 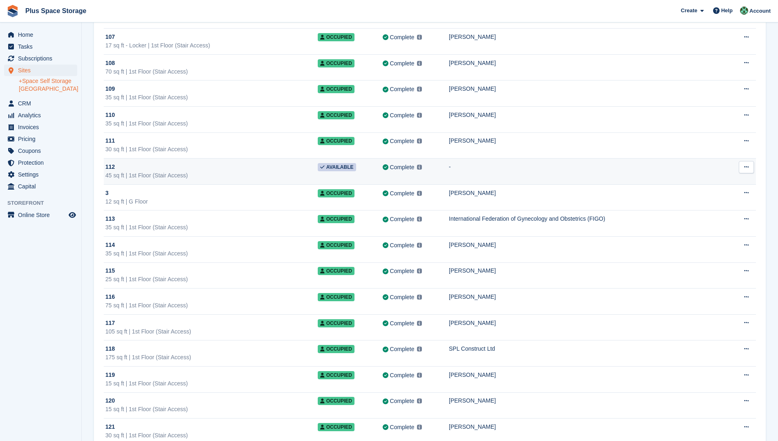 What do you see at coordinates (56, 11) in the screenshot?
I see `a: Plus Space Storage` at bounding box center [56, 11].